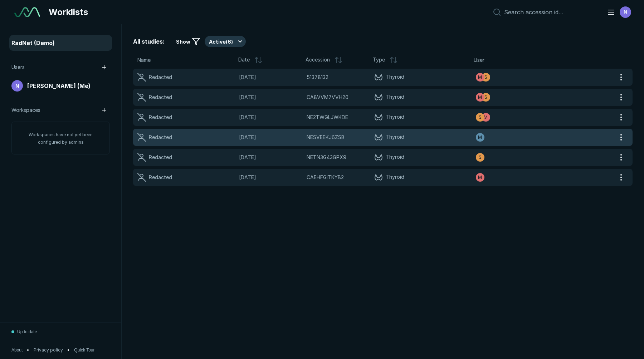  I want to click on span: Date, so click(244, 60).